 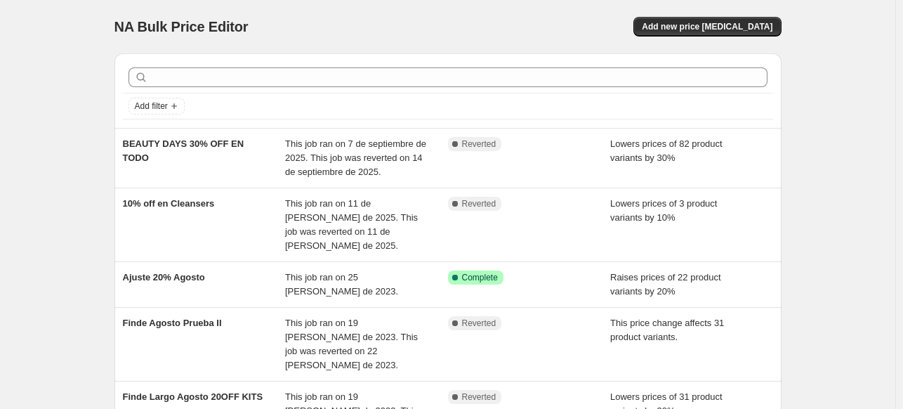 What do you see at coordinates (151, 106) in the screenshot?
I see `span: Add filter` at bounding box center [151, 106].